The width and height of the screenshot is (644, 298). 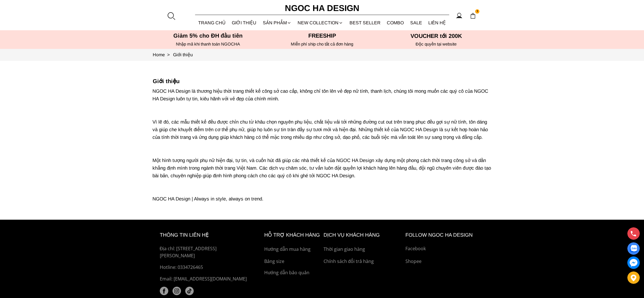 I want to click on a: facebook (1), so click(x=164, y=291).